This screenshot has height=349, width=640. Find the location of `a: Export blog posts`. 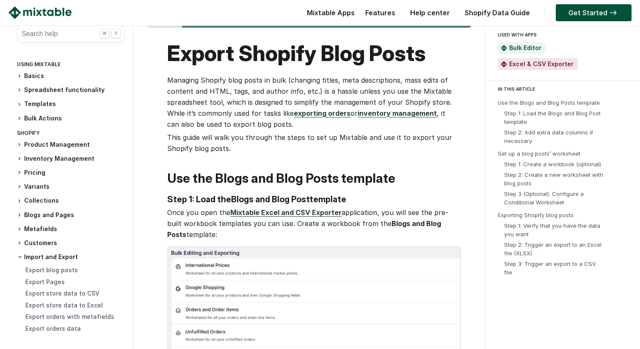

a: Export blog posts is located at coordinates (52, 269).